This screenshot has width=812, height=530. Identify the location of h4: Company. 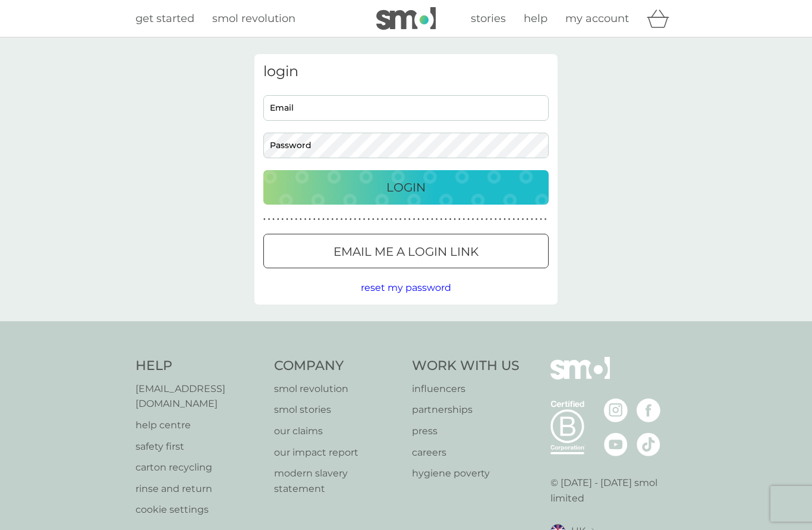
(337, 366).